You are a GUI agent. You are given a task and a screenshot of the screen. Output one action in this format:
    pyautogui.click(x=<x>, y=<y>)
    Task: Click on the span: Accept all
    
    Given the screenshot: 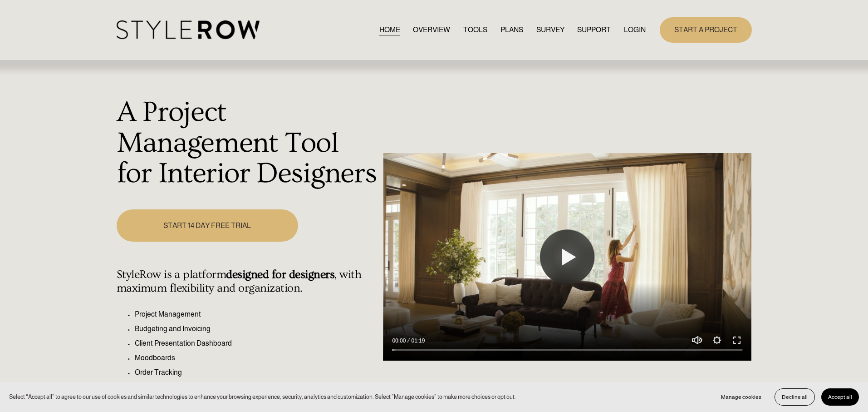 What is the action you would take?
    pyautogui.click(x=840, y=397)
    